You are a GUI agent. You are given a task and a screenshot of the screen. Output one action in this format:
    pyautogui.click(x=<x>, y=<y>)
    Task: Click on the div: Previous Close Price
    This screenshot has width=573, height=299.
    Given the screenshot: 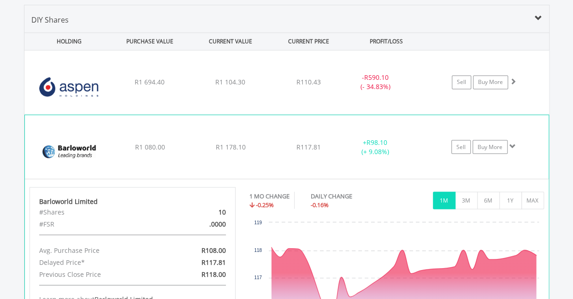 What is the action you would take?
    pyautogui.click(x=99, y=274)
    